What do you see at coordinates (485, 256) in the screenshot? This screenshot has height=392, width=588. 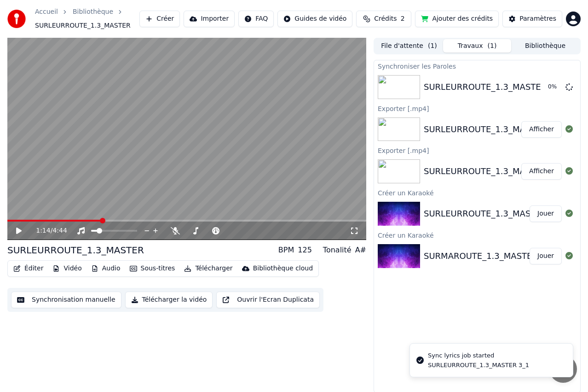 I see `div: SURMAROUTE_1.3_MASTER 3` at bounding box center [485, 256].